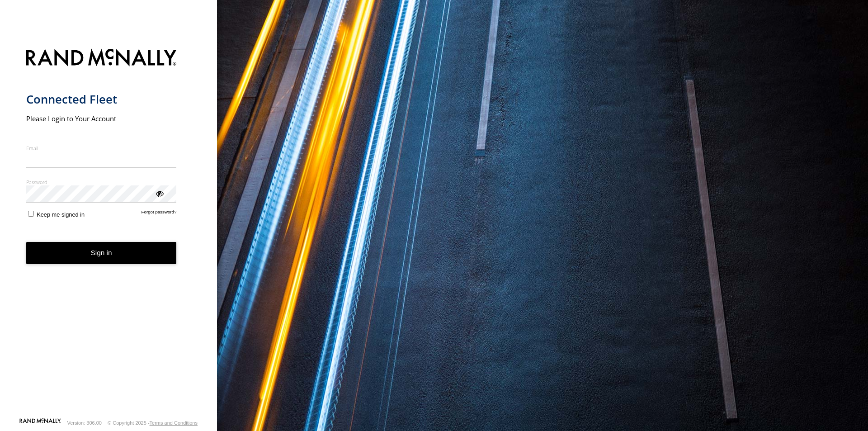 The width and height of the screenshot is (868, 431). Describe the element at coordinates (109, 230) in the screenshot. I see `form: main` at that location.